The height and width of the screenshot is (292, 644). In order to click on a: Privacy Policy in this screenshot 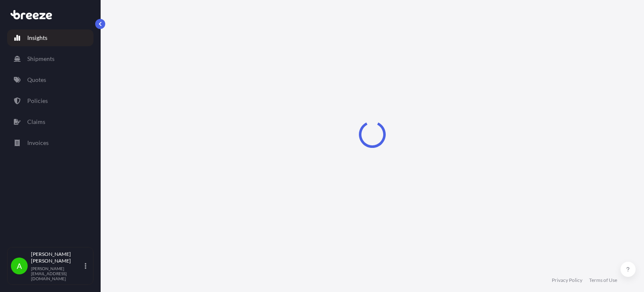, I will do `click(567, 280)`.